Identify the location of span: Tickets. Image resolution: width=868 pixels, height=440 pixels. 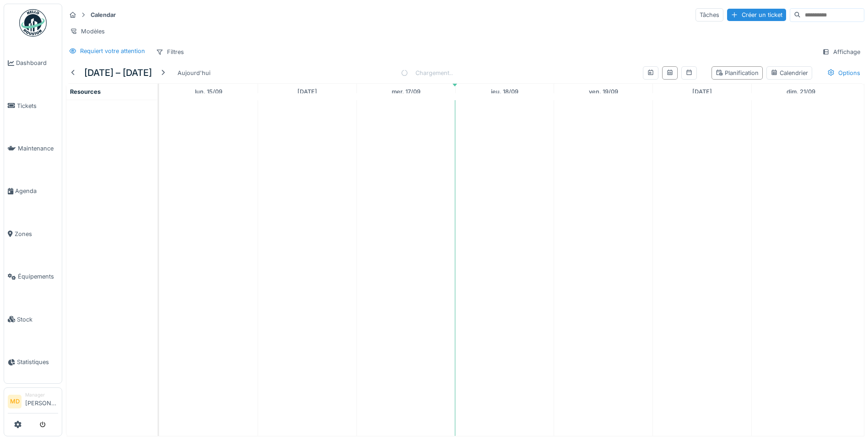
(38, 105).